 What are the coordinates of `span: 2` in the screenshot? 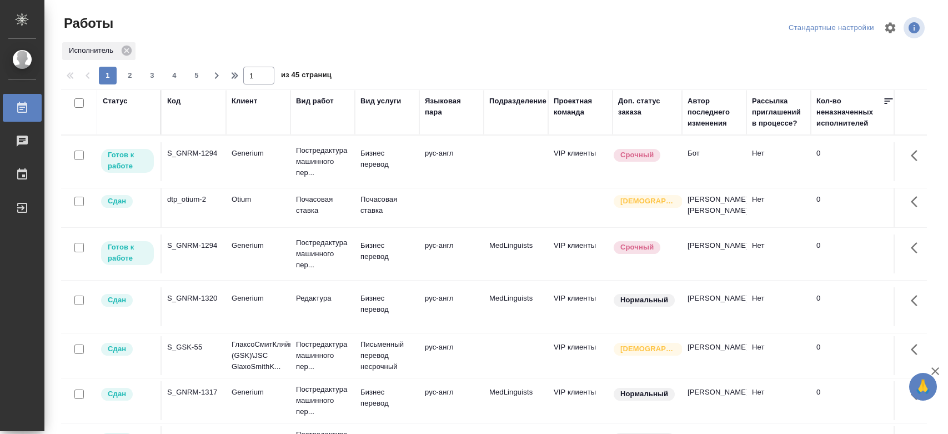 It's located at (130, 76).